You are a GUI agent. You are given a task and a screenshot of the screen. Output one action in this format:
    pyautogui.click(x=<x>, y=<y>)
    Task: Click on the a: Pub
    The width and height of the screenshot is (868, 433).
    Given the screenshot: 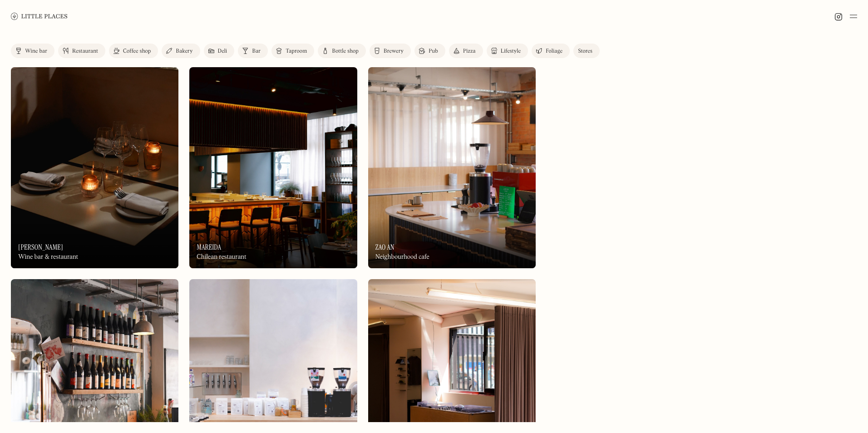 What is the action you would take?
    pyautogui.click(x=430, y=50)
    